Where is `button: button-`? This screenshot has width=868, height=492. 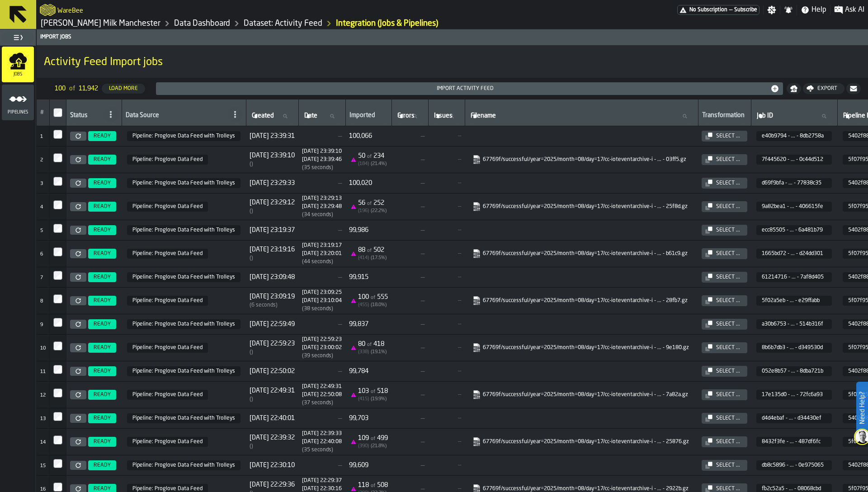
button: button- is located at coordinates (854, 89).